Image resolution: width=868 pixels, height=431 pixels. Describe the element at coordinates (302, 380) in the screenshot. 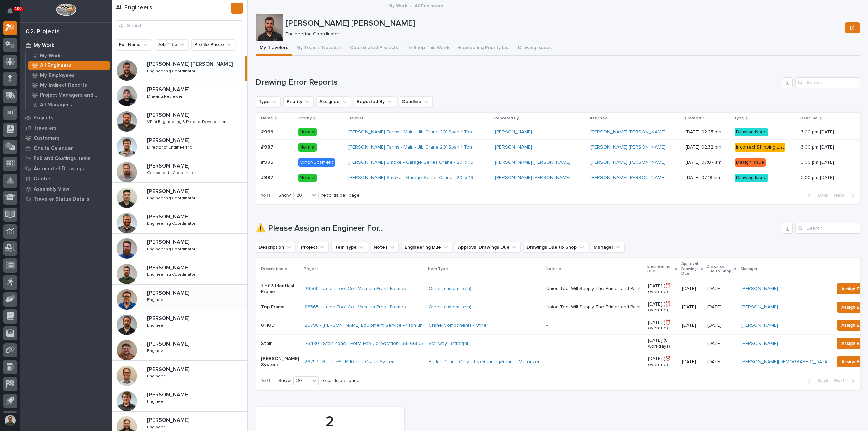

I see `div: 30` at that location.